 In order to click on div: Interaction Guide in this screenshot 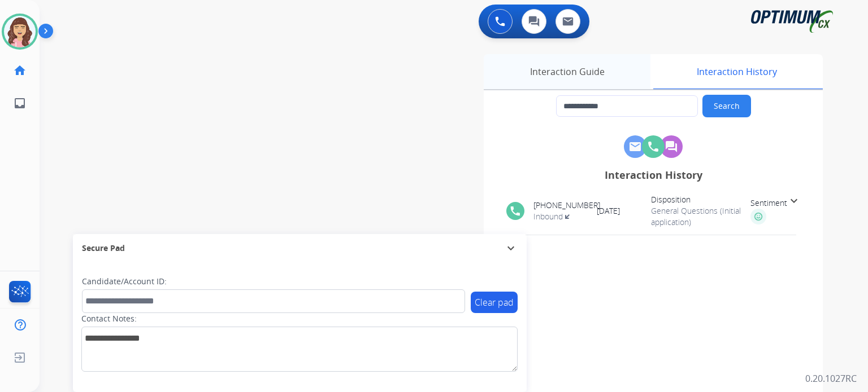, I will do `click(567, 72)`.